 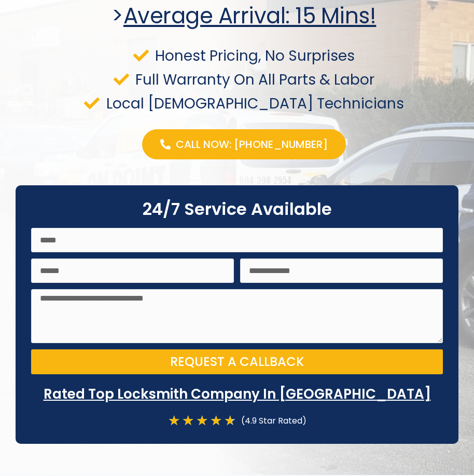 What do you see at coordinates (237, 362) in the screenshot?
I see `span: Request a Callback` at bounding box center [237, 362].